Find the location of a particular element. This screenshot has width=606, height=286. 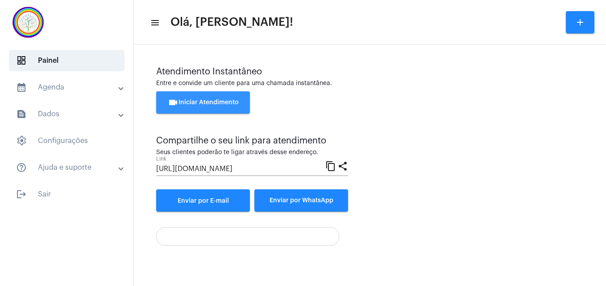

mat-panel-title: Agenda is located at coordinates (67, 87).